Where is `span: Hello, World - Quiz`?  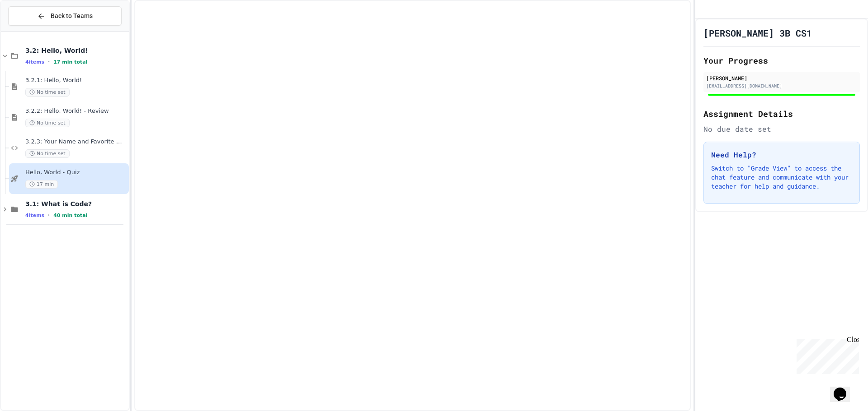
span: Hello, World - Quiz is located at coordinates (76, 173).